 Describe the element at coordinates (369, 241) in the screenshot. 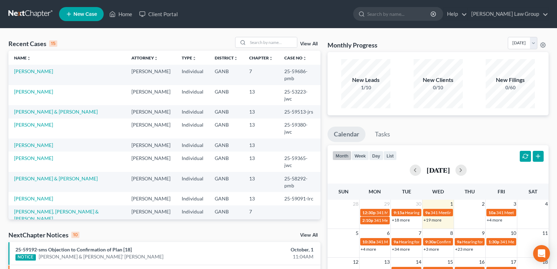

I see `span: 10:30a` at that location.